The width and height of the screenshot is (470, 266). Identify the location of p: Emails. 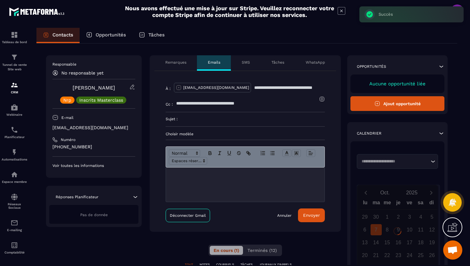
(214, 62).